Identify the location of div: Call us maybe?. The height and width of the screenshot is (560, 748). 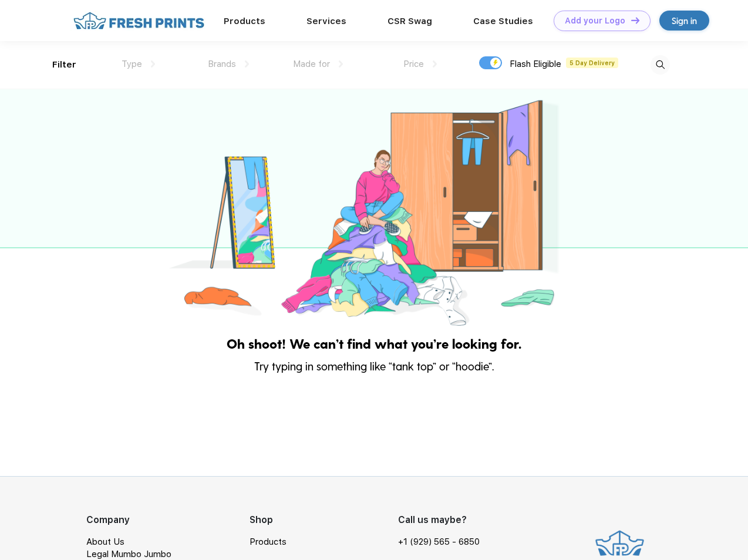
(442, 520).